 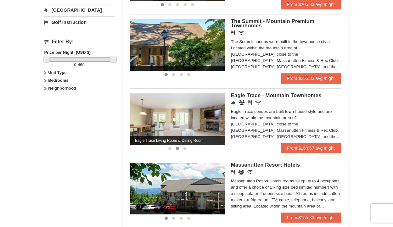 I want to click on span: Massanutten Resort Hotels, so click(x=265, y=165).